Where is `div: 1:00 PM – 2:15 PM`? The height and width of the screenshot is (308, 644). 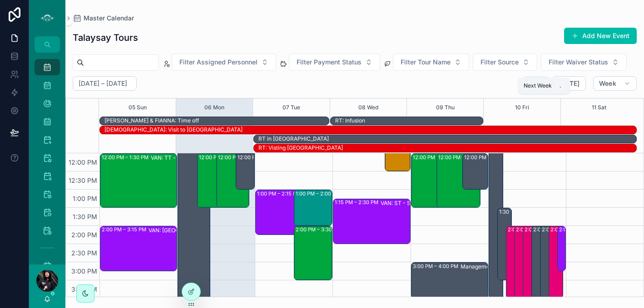 div: 1:00 PM – 2:15 PM is located at coordinates (280, 194).